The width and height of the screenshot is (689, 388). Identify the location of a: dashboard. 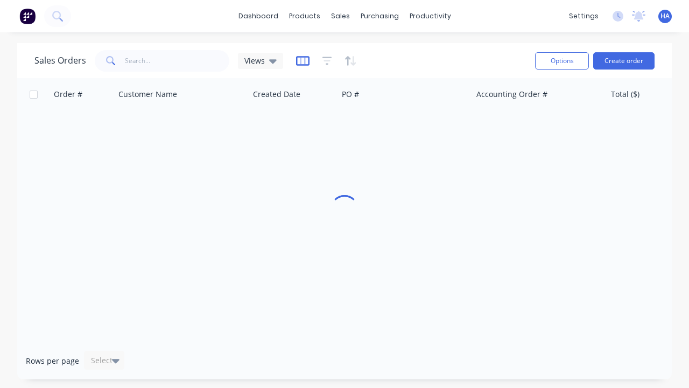
(258, 16).